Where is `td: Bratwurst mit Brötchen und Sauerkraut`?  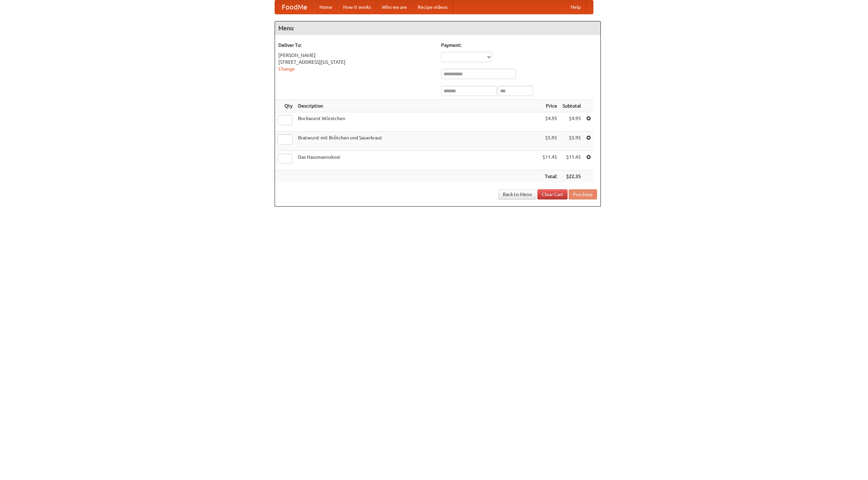 td: Bratwurst mit Brötchen und Sauerkraut is located at coordinates (417, 141).